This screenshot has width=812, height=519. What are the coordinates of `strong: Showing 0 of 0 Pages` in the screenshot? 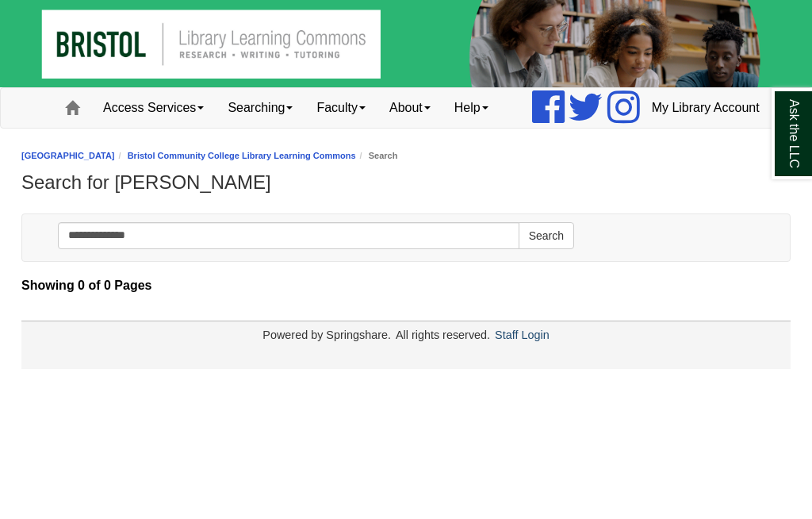 It's located at (406, 286).